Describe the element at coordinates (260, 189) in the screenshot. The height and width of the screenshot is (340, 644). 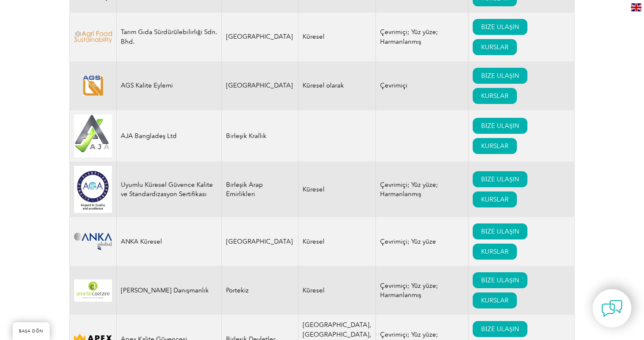
I see `td: Birleşik Arap Emirlikleri` at that location.